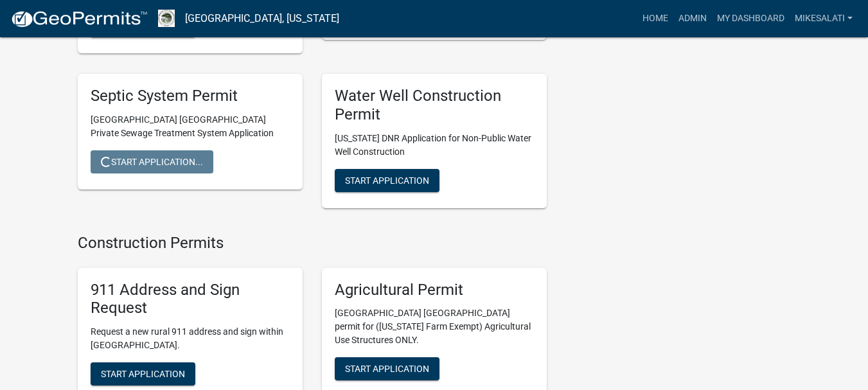  What do you see at coordinates (190, 300) in the screenshot?
I see `h5: 911 Address and Sign Request` at bounding box center [190, 300].